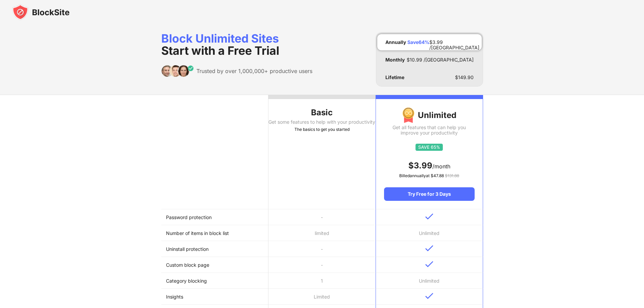  Describe the element at coordinates (395, 77) in the screenshot. I see `div: Lifetime` at that location.